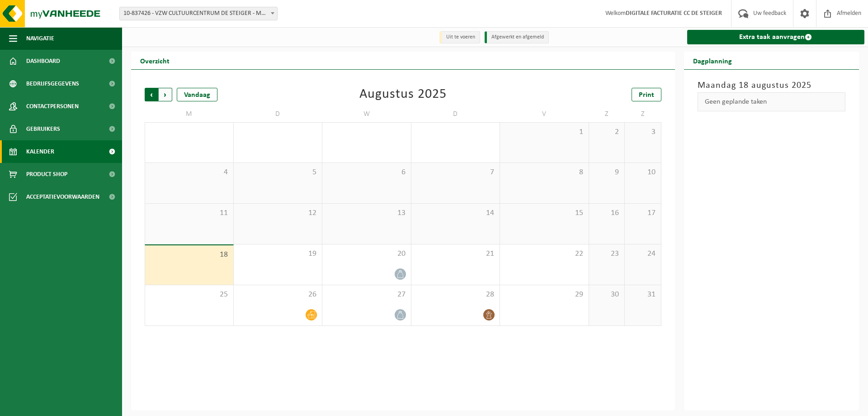  Describe the element at coordinates (367, 213) in the screenshot. I see `span: 13` at that location.